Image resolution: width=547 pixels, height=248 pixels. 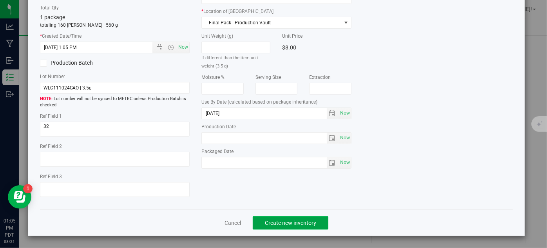 What do you see at coordinates (233, 223) in the screenshot?
I see `a: Cancel` at bounding box center [233, 223].